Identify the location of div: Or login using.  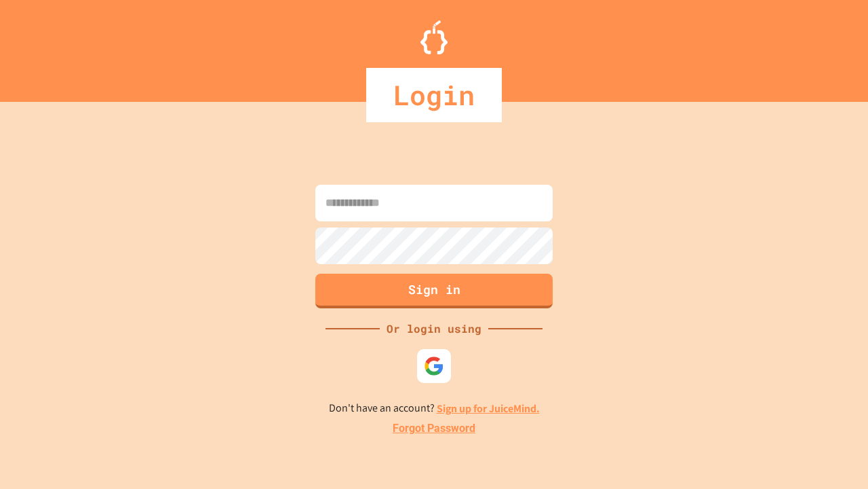
(434, 328).